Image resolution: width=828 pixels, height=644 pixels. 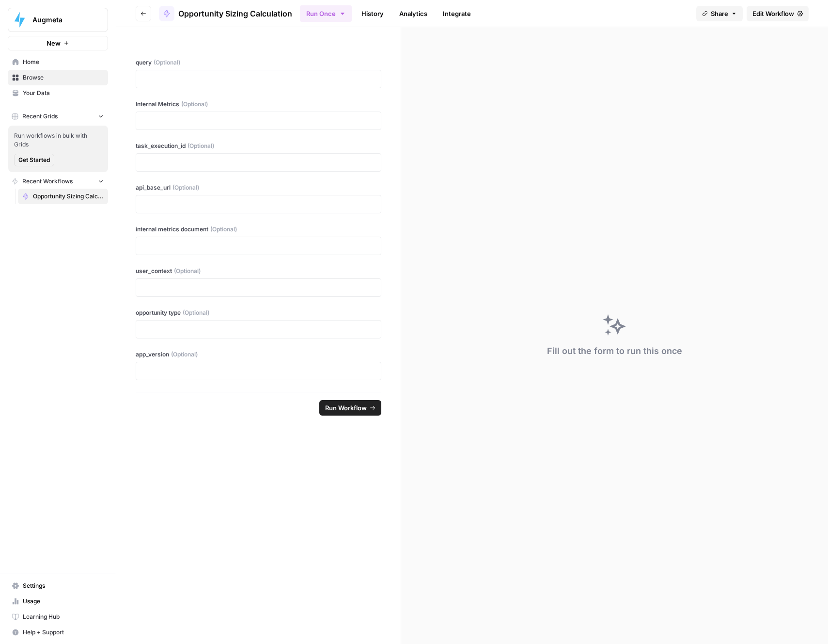 What do you see at coordinates (58, 116) in the screenshot?
I see `button: Recent Grids` at bounding box center [58, 116].